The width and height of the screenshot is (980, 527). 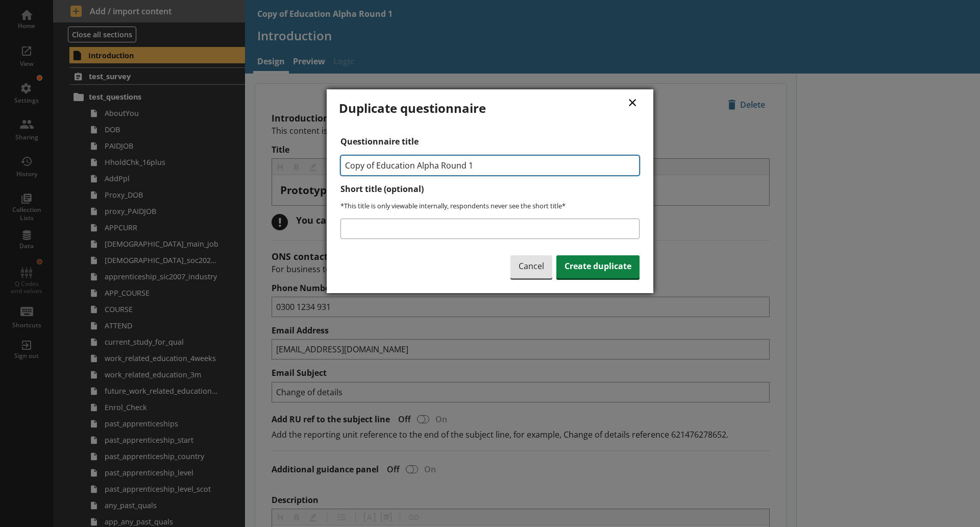 What do you see at coordinates (632, 101) in the screenshot?
I see `button: Close` at bounding box center [632, 101].